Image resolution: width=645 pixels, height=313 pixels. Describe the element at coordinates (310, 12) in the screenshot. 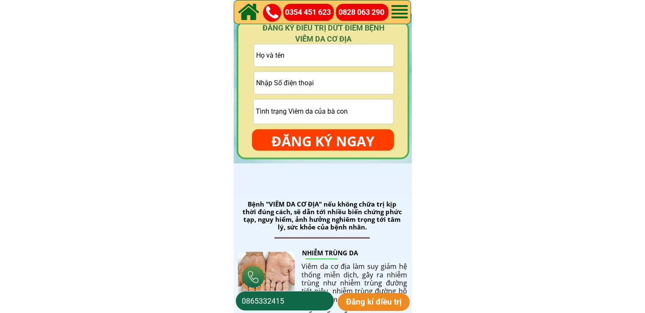

I see `h3: 0354 451 623` at that location.